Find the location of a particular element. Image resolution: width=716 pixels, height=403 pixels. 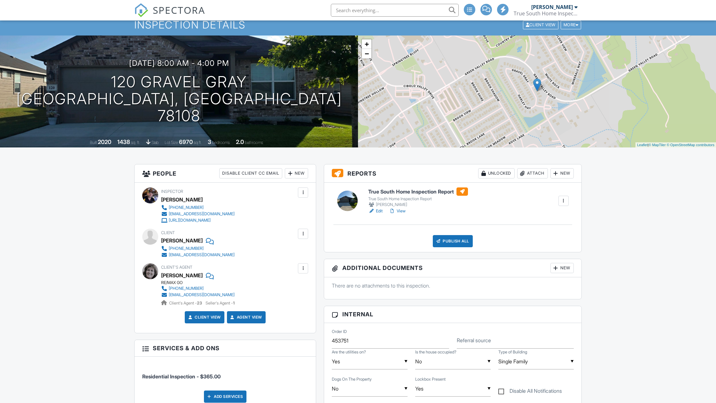

img: The Best Home Inspection Software - Spectora is located at coordinates (141, 10).